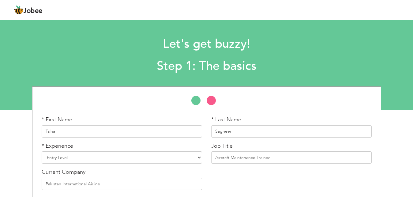 The image size is (413, 197). I want to click on h2: Step 1: The basics, so click(207, 66).